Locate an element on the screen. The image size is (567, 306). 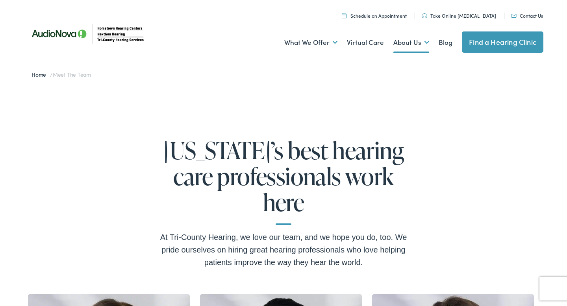
div: At Tri-County Hearing, we love our team, and we hope you do, too. We pride ourselves on hiring gr... is located at coordinates (283, 250).